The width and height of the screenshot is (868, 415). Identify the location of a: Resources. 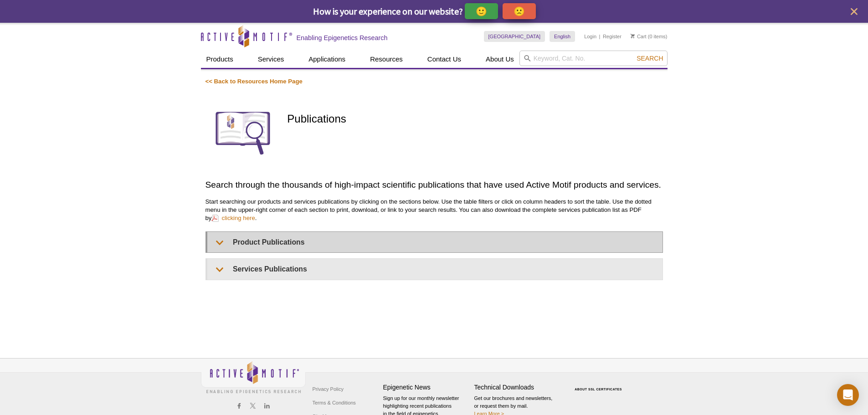
(386, 59).